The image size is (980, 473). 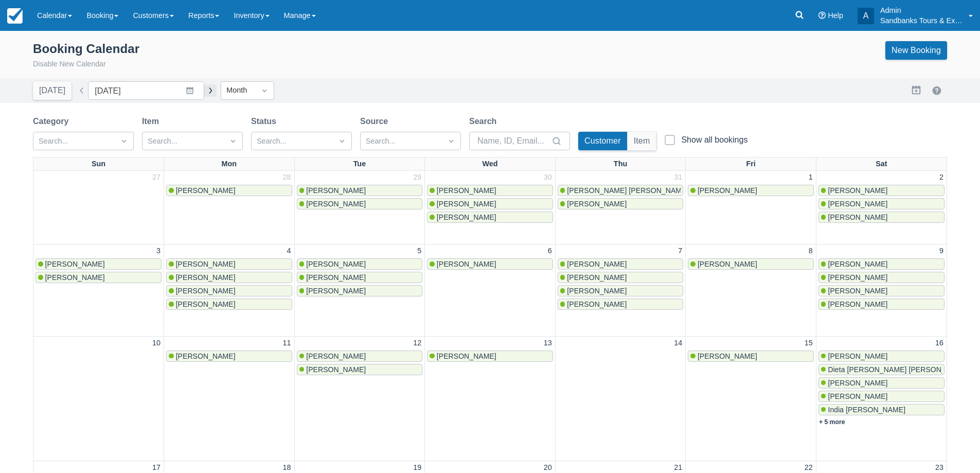 What do you see at coordinates (822, 15) in the screenshot?
I see `i: Help` at bounding box center [822, 15].